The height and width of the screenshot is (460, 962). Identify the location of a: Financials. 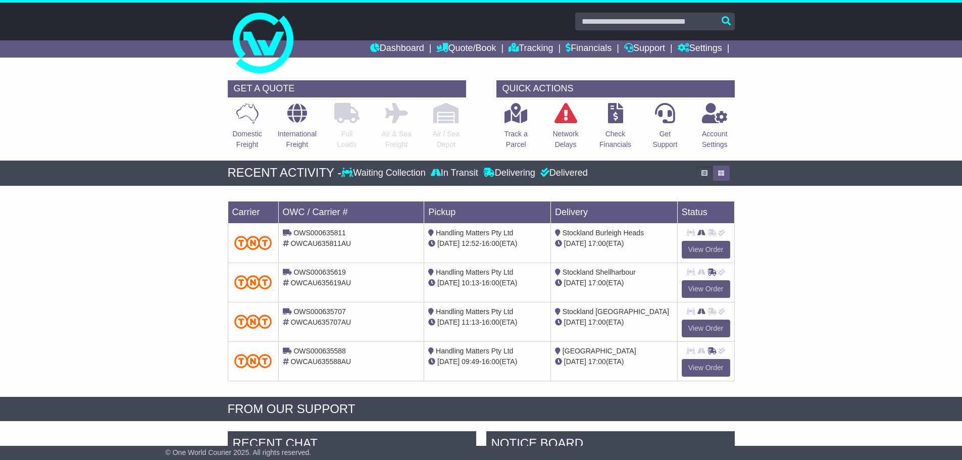
(588, 49).